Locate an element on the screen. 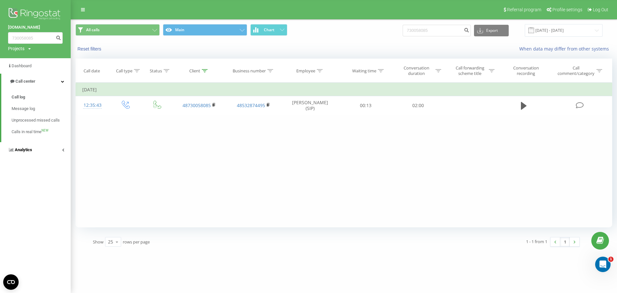 The image size is (617, 293). button: Main is located at coordinates (205, 30).